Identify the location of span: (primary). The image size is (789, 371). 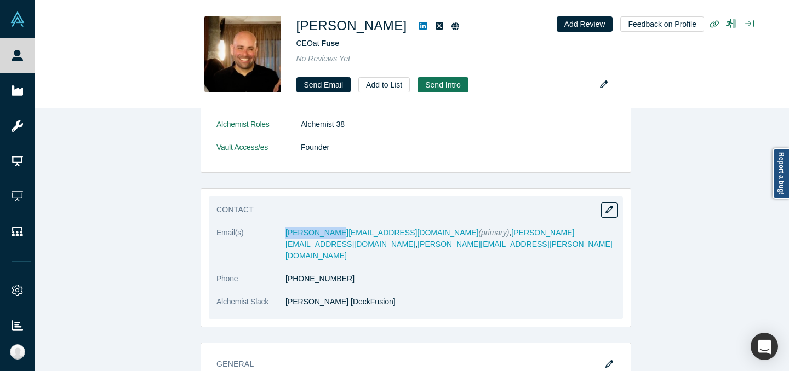
(493, 233).